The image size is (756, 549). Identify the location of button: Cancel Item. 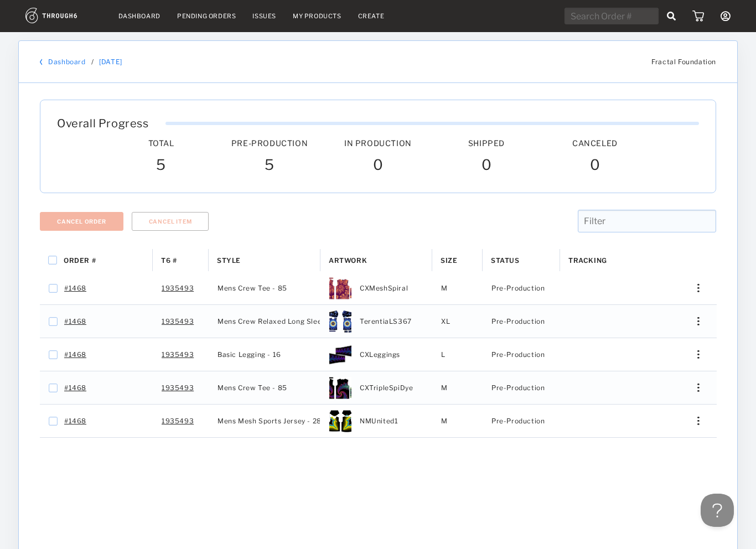
(171, 221).